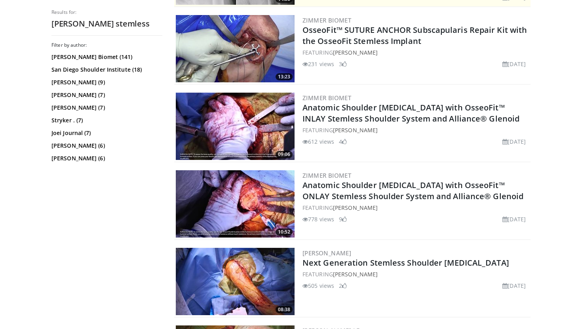 This screenshot has width=582, height=329. Describe the element at coordinates (284, 77) in the screenshot. I see `span: 13:23` at that location.